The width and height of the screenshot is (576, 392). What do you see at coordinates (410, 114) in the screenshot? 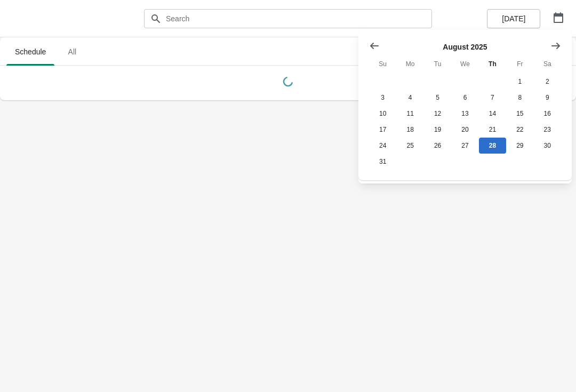
I see `button: Monday August 11 2025` at bounding box center [410, 114].